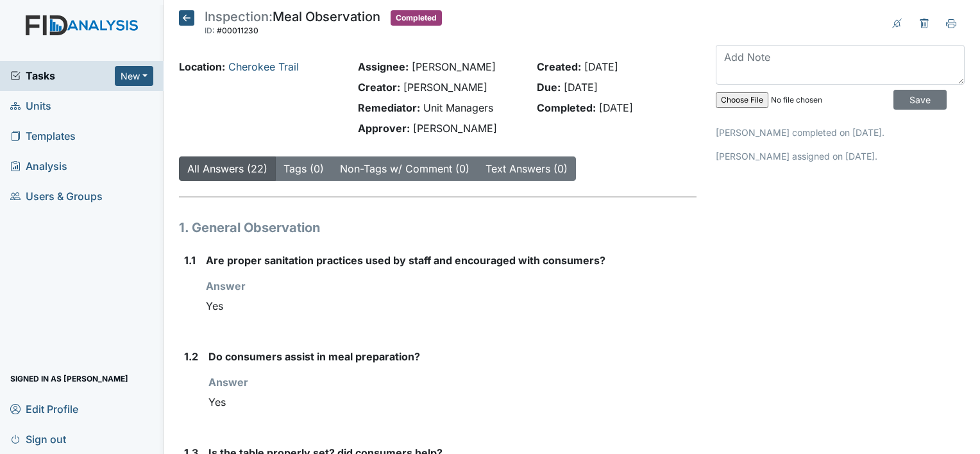 This screenshot has height=454, width=980. Describe the element at coordinates (210, 30) in the screenshot. I see `span: ID:` at that location.